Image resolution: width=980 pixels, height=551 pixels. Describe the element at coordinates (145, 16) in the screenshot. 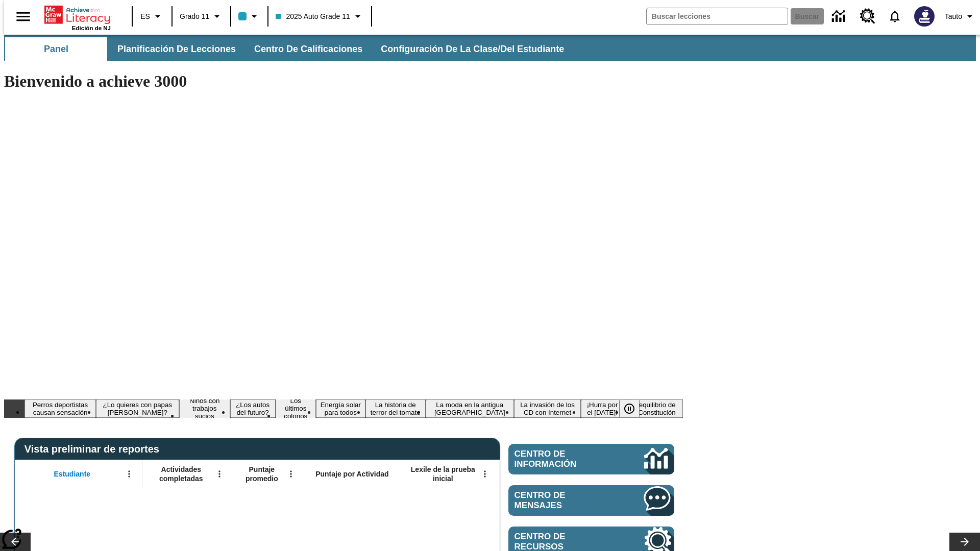

I see `span: ES` at that location.